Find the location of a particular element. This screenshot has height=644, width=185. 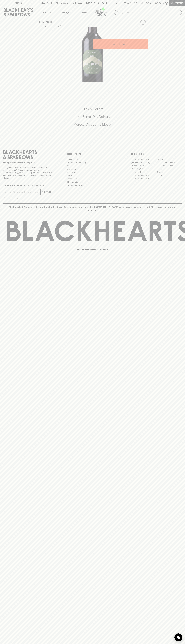

button: SUBSCRIBE is located at coordinates (47, 192).